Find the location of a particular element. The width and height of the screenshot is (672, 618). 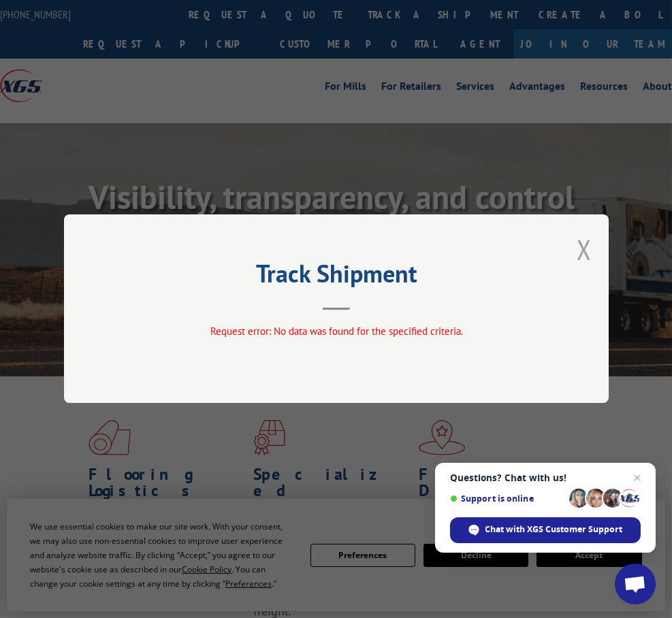

span: Close chat is located at coordinates (638, 478).